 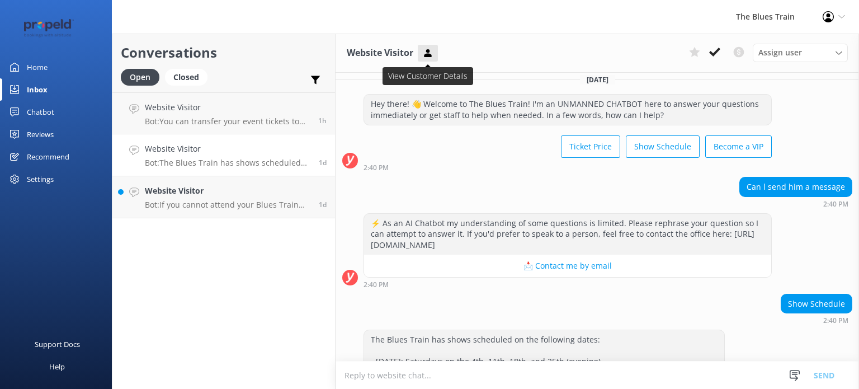 What do you see at coordinates (49, 28) in the screenshot?
I see `img: 12-1677471078.png` at bounding box center [49, 28].